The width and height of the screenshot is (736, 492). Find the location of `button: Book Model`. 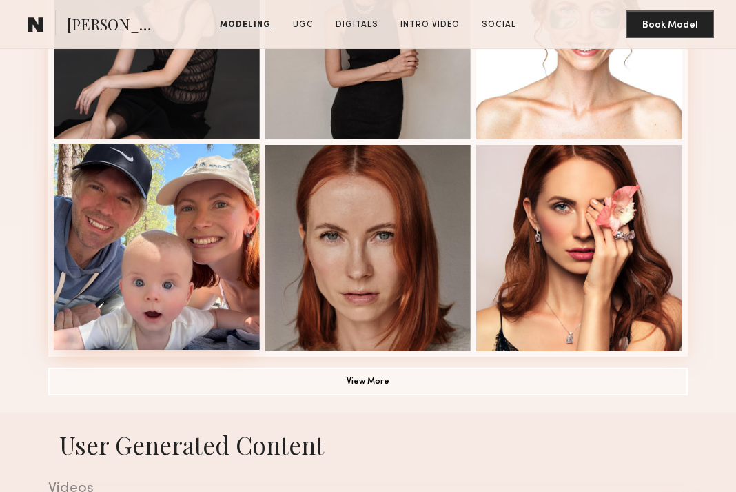

button: Book Model is located at coordinates (670, 24).